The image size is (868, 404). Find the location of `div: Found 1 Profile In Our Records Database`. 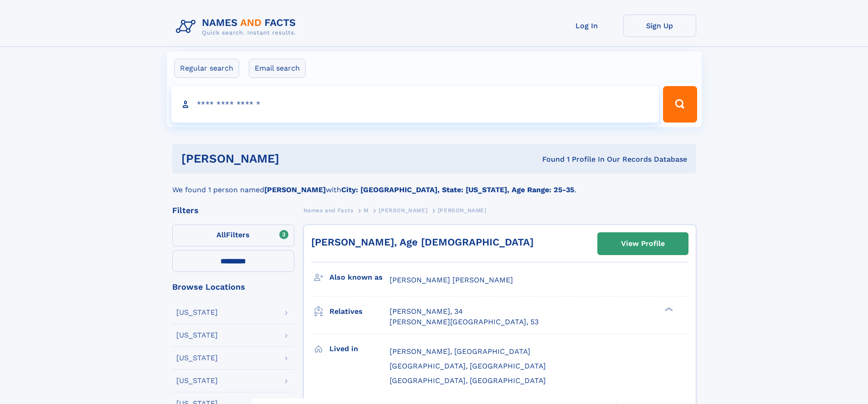

div: Found 1 Profile In Our Records Database is located at coordinates (549, 159).